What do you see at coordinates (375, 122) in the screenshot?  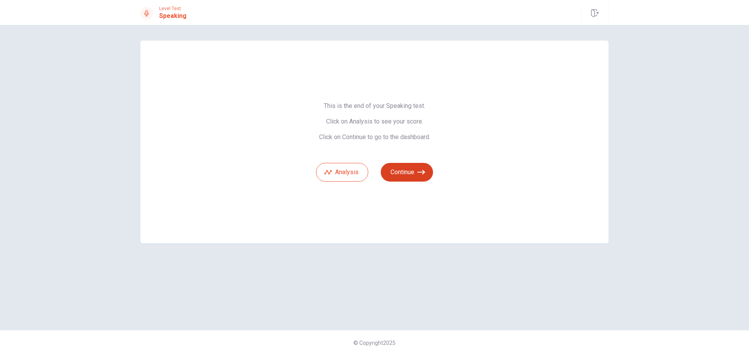 I see `span: This is the end of your Speaking test. Click on Analysis to see your score. Click on Continue to ...` at bounding box center [375, 122].